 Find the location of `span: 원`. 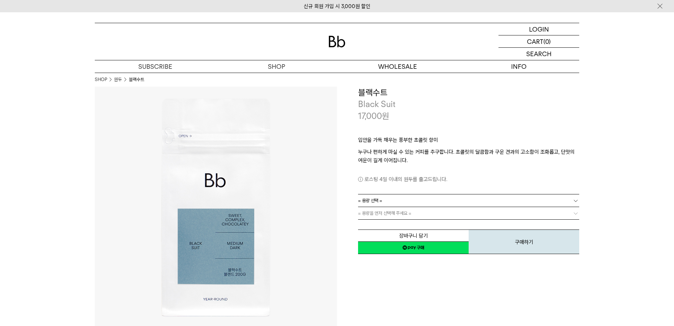

span: 원 is located at coordinates (386, 116).